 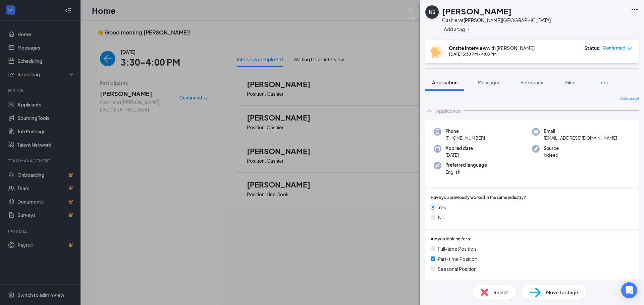 I want to click on span: Preferred language, so click(x=466, y=165).